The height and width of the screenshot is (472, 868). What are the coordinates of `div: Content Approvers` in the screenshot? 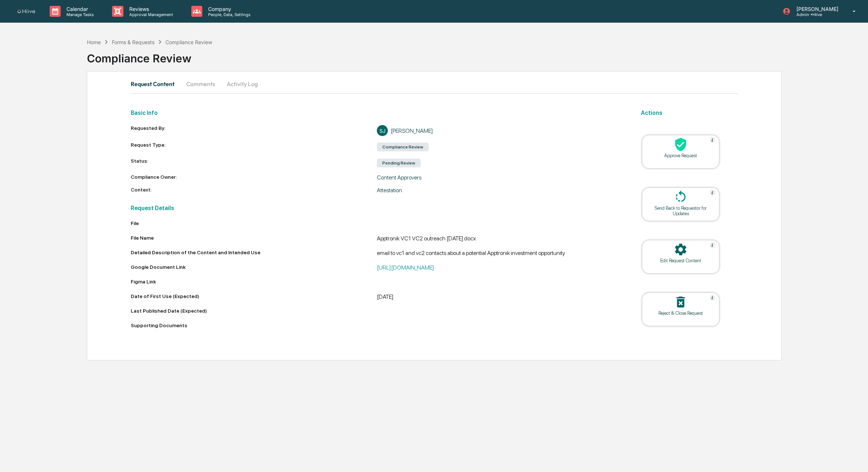 It's located at (500, 177).